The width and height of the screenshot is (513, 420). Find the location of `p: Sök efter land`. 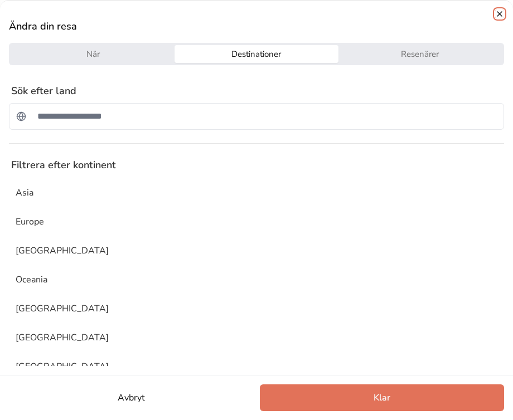

p: Sök efter land is located at coordinates (256, 91).